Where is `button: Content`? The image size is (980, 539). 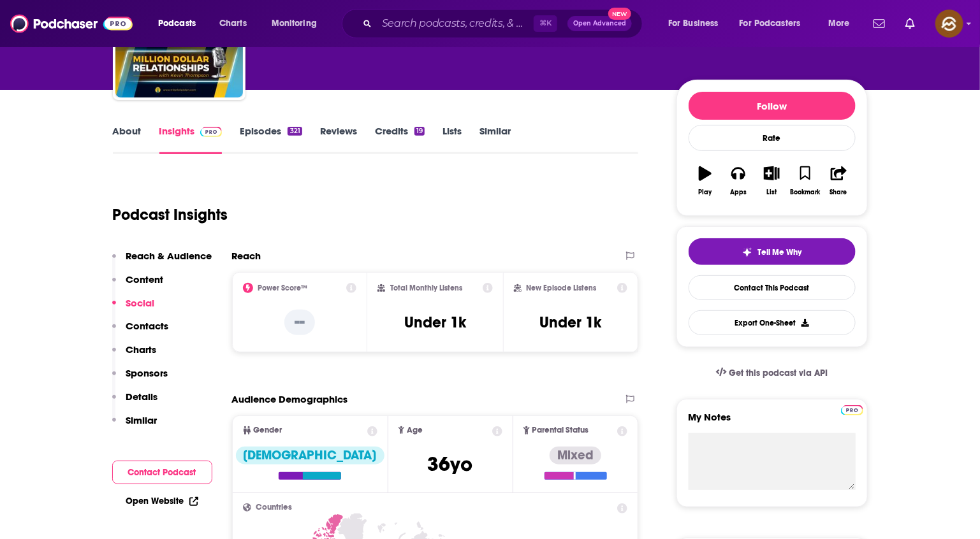 button: Content is located at coordinates (138, 285).